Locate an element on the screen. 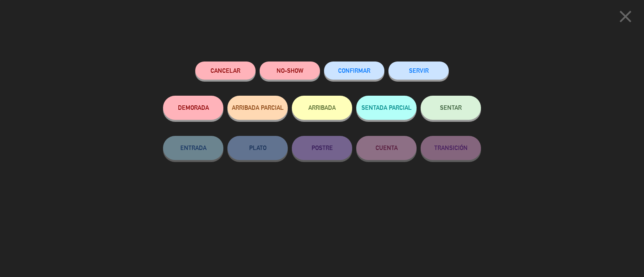  button: ARRIBADA is located at coordinates (322, 108).